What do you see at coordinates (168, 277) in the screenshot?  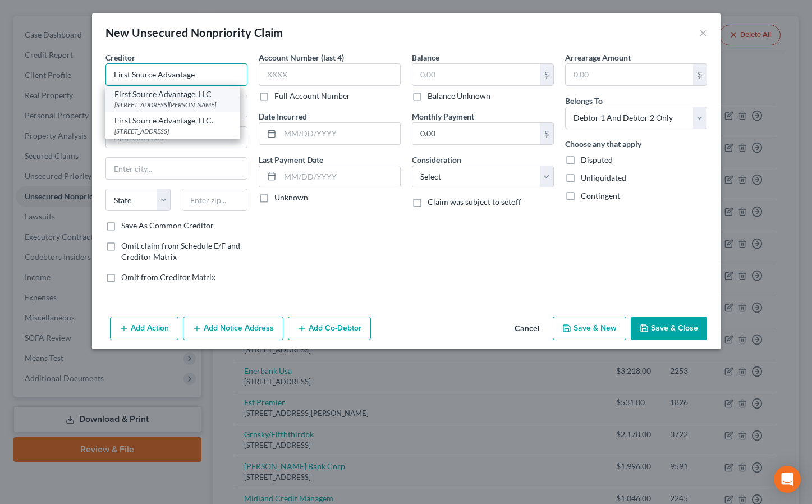 I see `span: Omit from Creditor Matrix` at bounding box center [168, 277].